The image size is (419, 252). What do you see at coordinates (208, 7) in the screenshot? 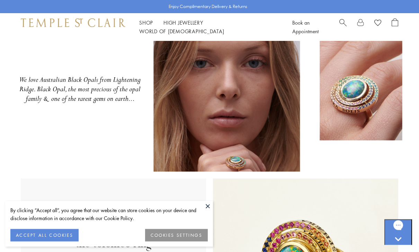
I see `p: Enjoy Complimentary Delivery & Returns` at bounding box center [208, 7].